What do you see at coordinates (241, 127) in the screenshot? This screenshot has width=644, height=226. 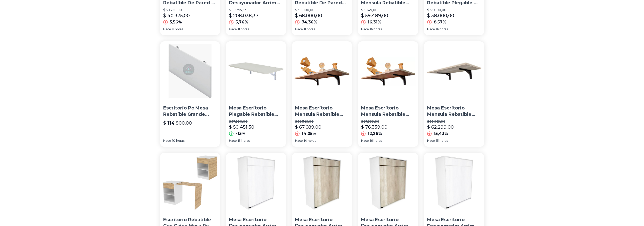 I see `p: $ 50.451,30` at bounding box center [241, 127].